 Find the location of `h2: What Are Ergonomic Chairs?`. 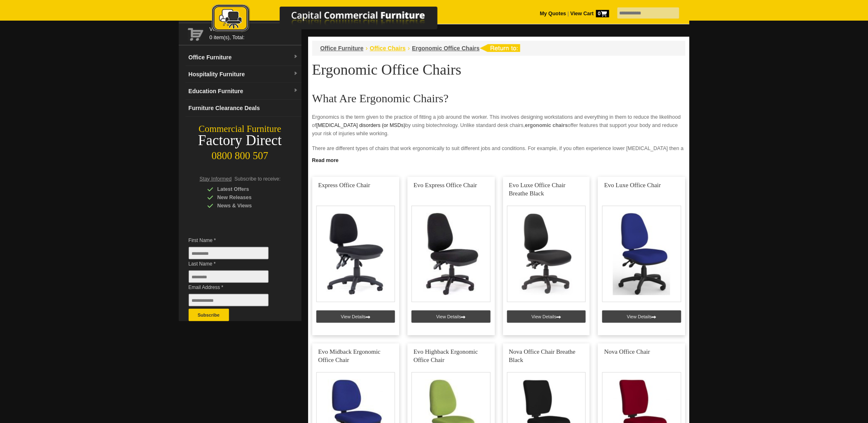

h2: What Are Ergonomic Chairs? is located at coordinates (499, 99).